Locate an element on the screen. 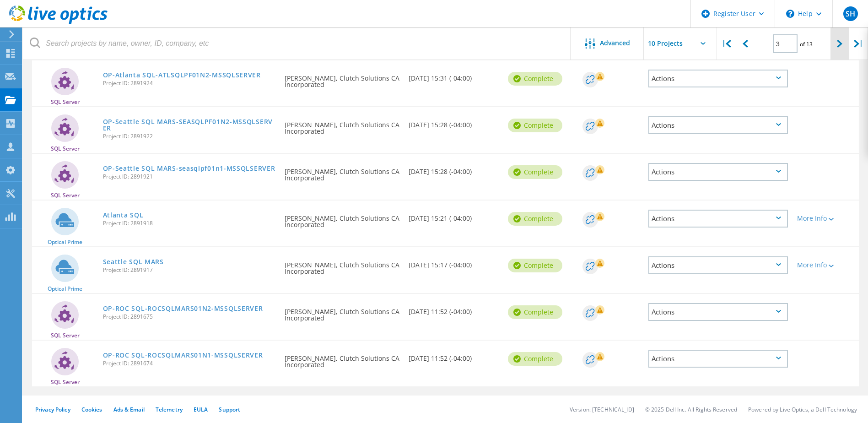  a: EULA is located at coordinates (200, 409).